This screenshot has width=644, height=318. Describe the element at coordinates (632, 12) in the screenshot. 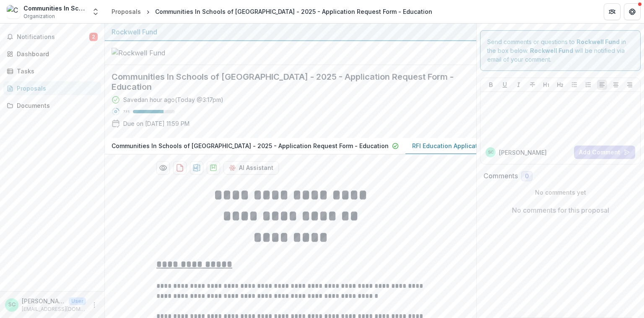

I see `button: Get Help` at that location.